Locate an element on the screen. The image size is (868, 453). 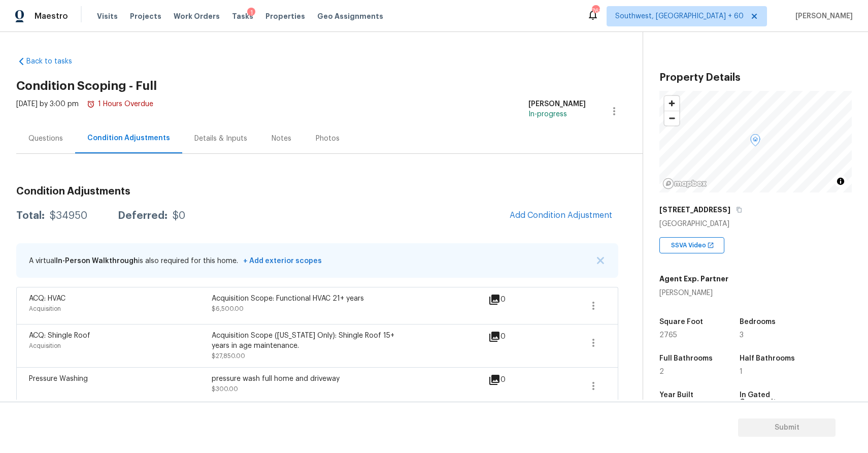
button: Copy Address is located at coordinates (739, 209).